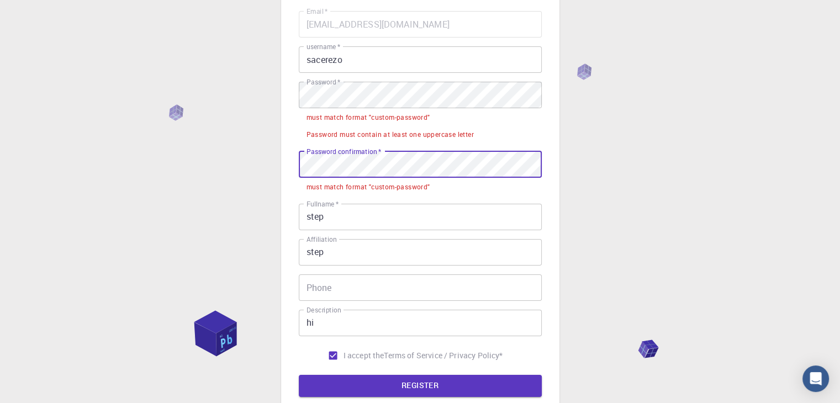 The height and width of the screenshot is (403, 840). I want to click on label: username, so click(323, 46).